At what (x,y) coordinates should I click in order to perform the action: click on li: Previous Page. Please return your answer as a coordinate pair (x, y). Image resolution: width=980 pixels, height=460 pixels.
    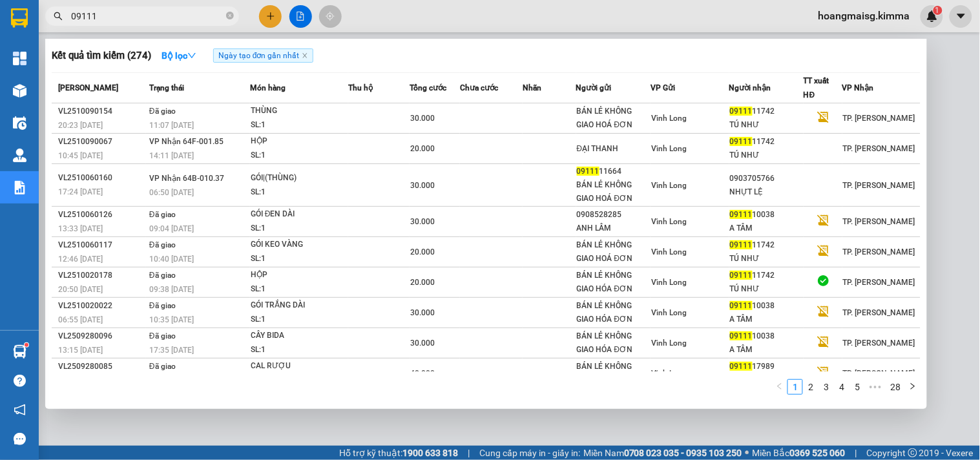
    Looking at the image, I should click on (780, 388).